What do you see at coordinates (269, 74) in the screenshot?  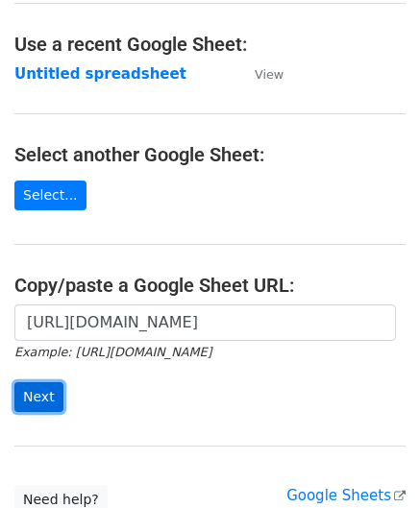 I see `small: View` at bounding box center [269, 74].